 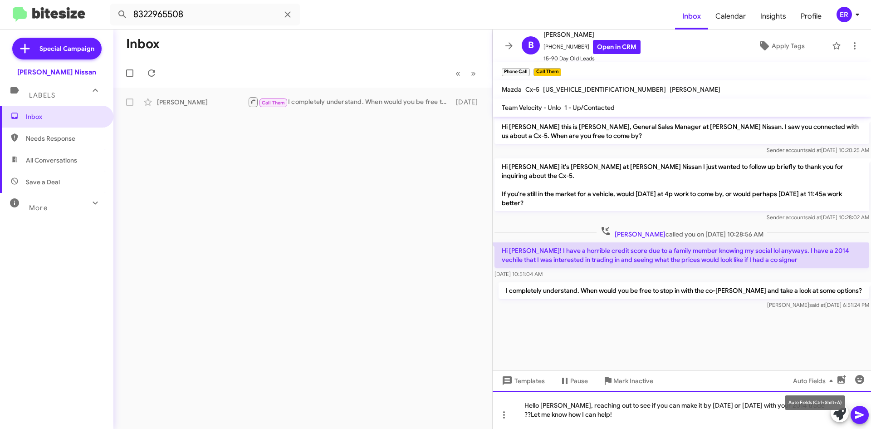 What do you see at coordinates (43, 182) in the screenshot?
I see `span: Save a Deal` at bounding box center [43, 182].